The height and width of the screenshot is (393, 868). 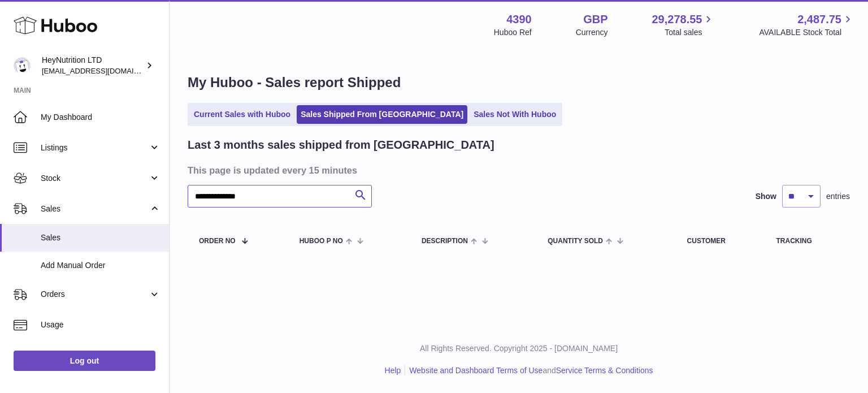 I want to click on a: 29,278.55 Total sales, so click(x=684, y=25).